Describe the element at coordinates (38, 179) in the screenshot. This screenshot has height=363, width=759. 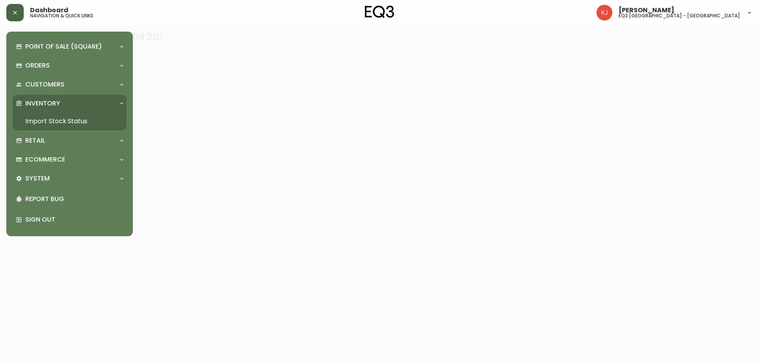
I see `p: System` at that location.